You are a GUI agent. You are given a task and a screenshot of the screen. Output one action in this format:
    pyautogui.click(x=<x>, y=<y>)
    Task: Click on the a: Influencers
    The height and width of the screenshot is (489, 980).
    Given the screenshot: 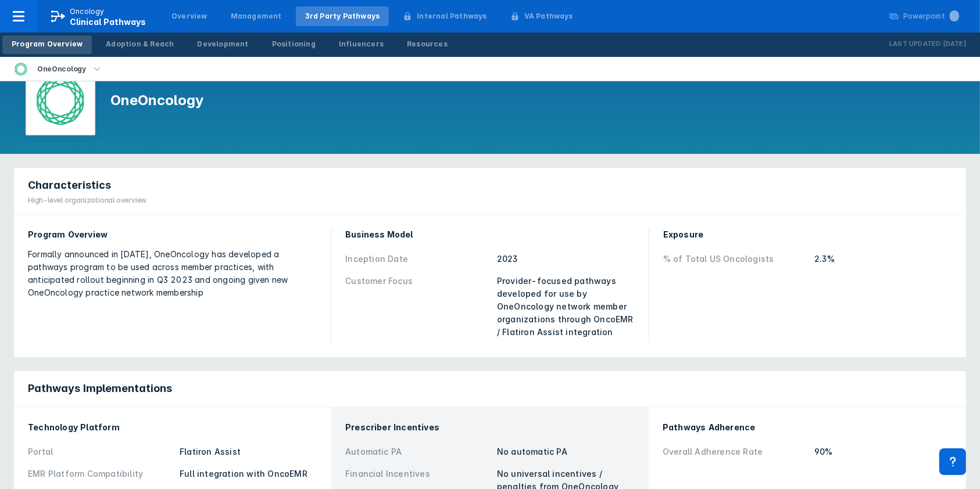 What is the action you would take?
    pyautogui.click(x=361, y=45)
    